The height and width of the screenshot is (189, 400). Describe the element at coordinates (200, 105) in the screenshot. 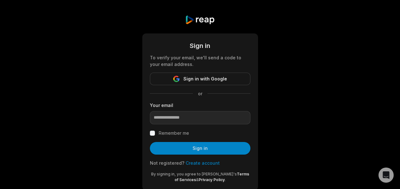

I see `label: Your email` at that location.